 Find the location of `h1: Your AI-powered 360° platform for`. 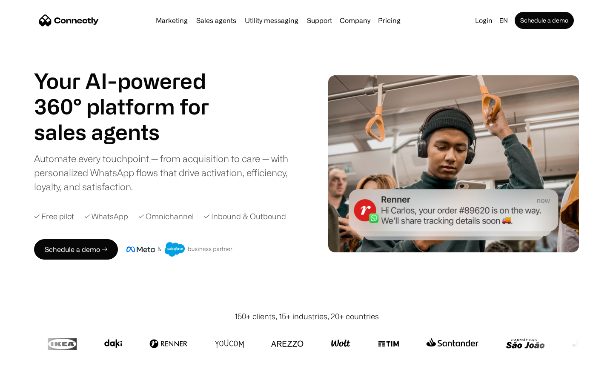

h1: Your AI-powered 360° platform for is located at coordinates (132, 94).